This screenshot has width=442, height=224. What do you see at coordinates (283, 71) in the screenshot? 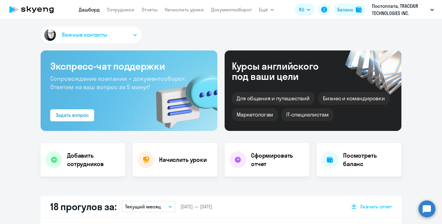
I see `div: Курсы английского под ваши цели` at bounding box center [283, 71].